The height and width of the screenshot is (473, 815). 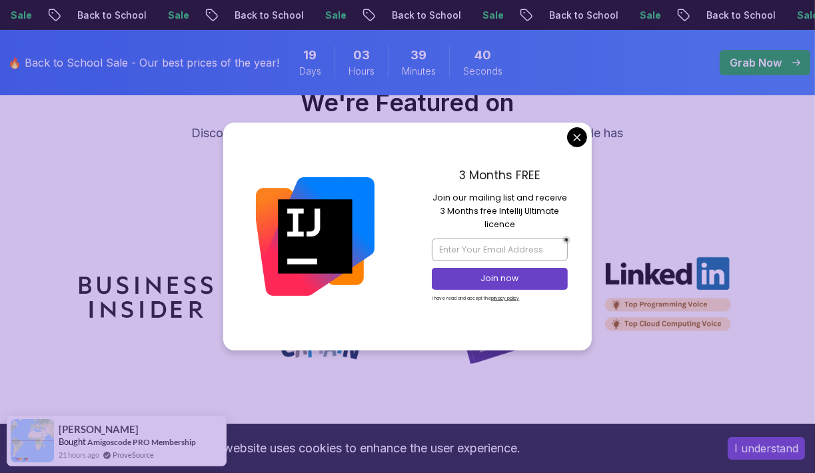 What do you see at coordinates (133, 455) in the screenshot?
I see `a: ProveSource` at bounding box center [133, 455].